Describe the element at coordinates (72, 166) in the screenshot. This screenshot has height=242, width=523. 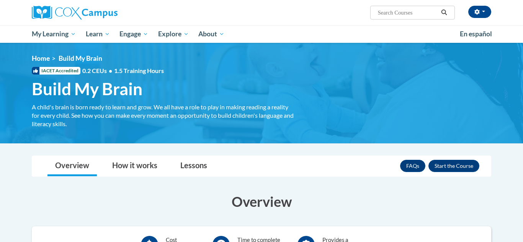
I see `a: Overview` at that location.